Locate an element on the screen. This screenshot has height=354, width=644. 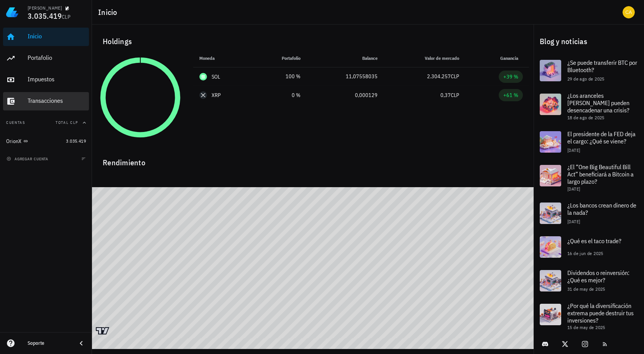
span: 29 de ago de 2025 is located at coordinates (586, 79).